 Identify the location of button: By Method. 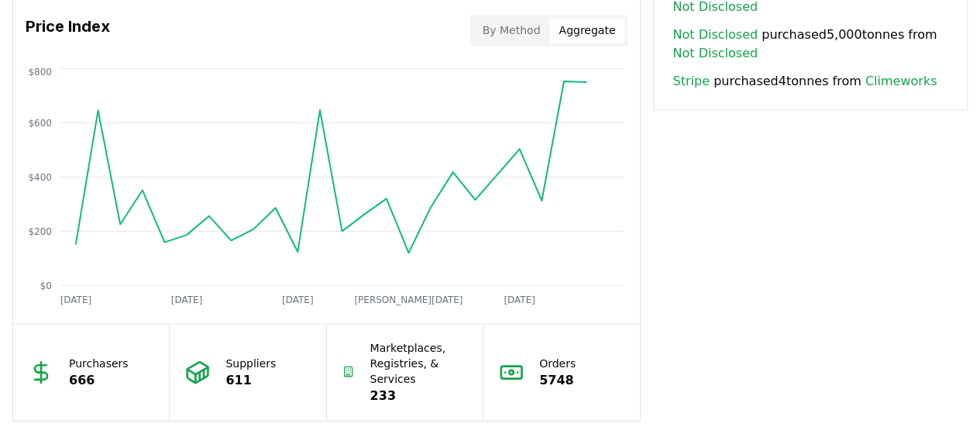
(511, 30).